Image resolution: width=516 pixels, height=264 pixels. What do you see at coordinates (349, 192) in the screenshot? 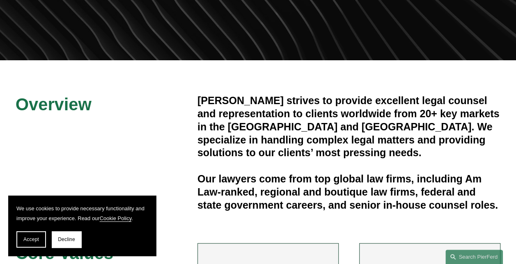
I see `h4: Our lawyers come from top global law firms, including Am Law-ranked, regional and boutique law fi...` at bounding box center [349, 192].